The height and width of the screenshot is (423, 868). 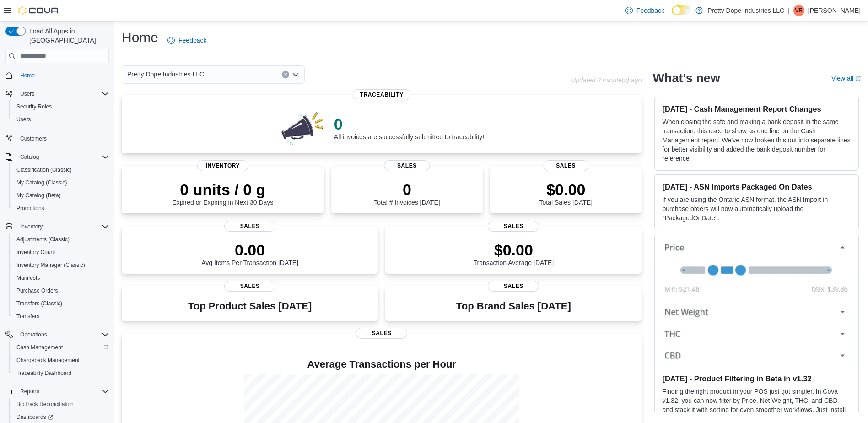 I want to click on span: Pretty Dope Industries LLC, so click(x=166, y=74).